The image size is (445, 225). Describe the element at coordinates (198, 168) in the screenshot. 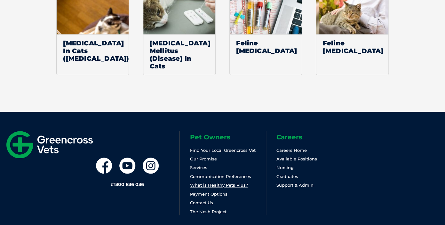

I see `a: Services` at that location.